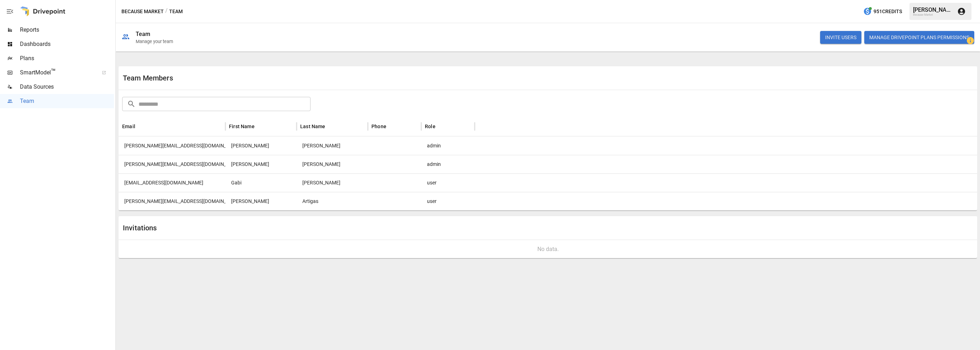  What do you see at coordinates (261, 182) in the screenshot?
I see `div: Gabi` at bounding box center [261, 182].